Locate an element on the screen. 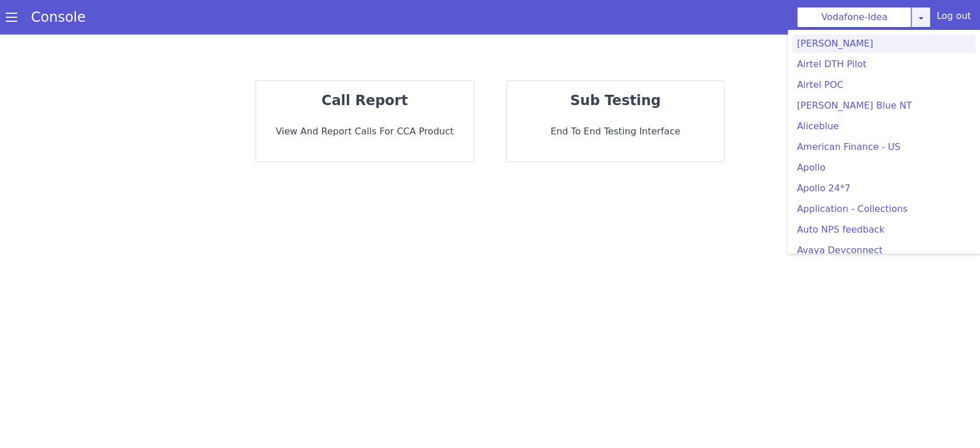 The image size is (980, 448). p: End to End Testing Interface is located at coordinates (616, 131).